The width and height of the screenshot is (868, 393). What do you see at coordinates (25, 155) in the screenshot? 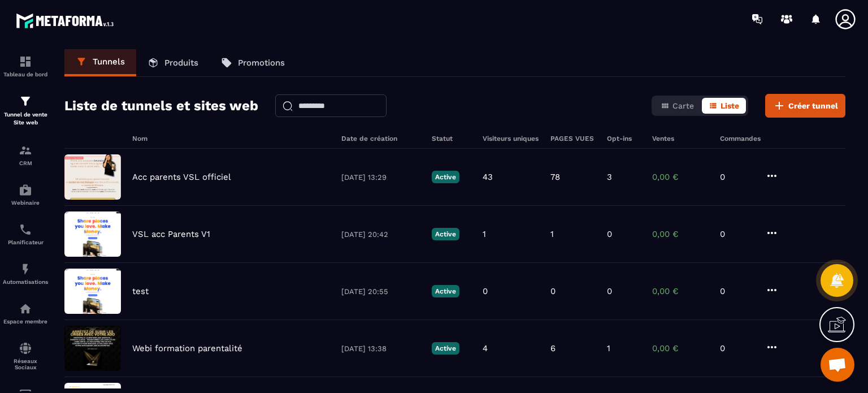
I see `a: formationformationCRM` at bounding box center [25, 155].